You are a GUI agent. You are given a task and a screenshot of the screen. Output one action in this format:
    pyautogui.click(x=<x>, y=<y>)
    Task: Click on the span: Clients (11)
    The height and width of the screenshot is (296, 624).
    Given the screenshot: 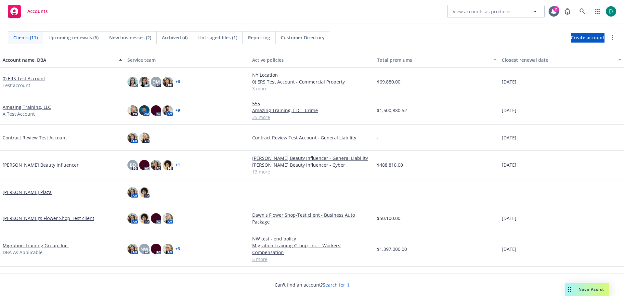 What is the action you would take?
    pyautogui.click(x=25, y=37)
    